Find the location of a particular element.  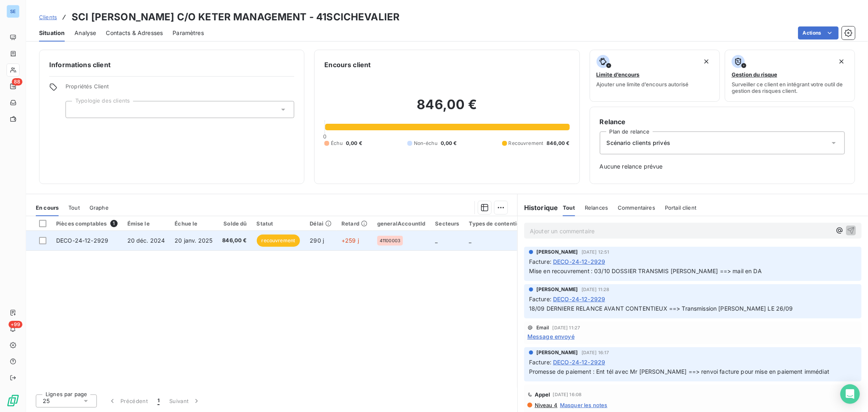

span: 25 is located at coordinates (46, 401).